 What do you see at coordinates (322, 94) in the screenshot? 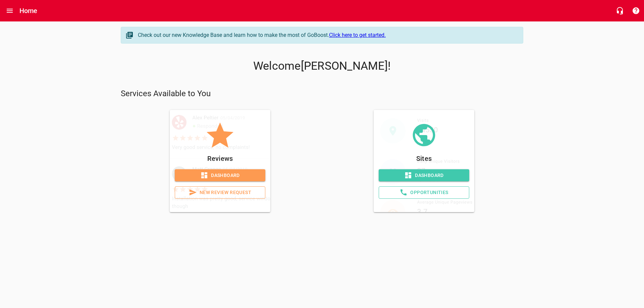
I see `p: Services Available to You` at bounding box center [322, 94].